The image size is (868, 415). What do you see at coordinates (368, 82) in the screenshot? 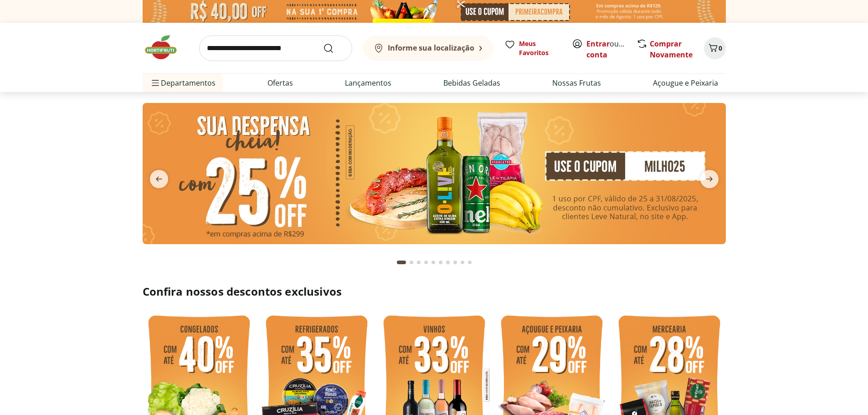
I see `a: Lançamentos` at bounding box center [368, 82].